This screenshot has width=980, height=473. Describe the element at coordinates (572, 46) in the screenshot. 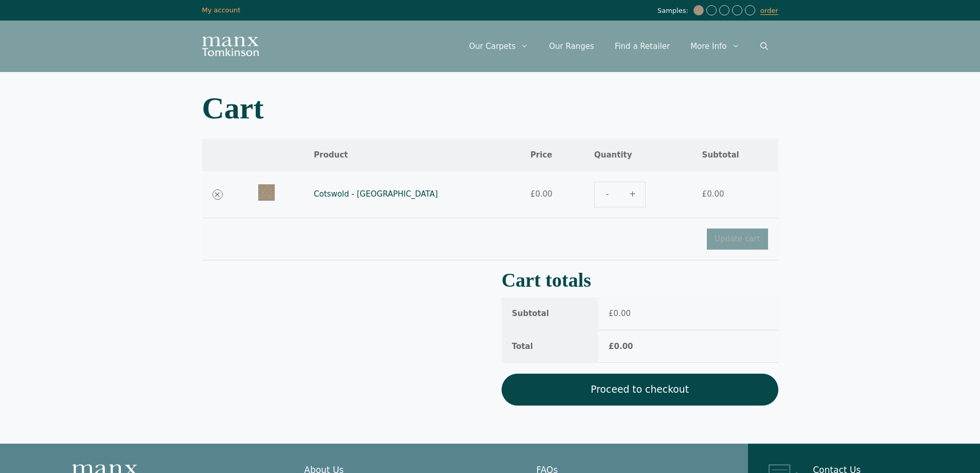

I see `a: Our Ranges` at that location.